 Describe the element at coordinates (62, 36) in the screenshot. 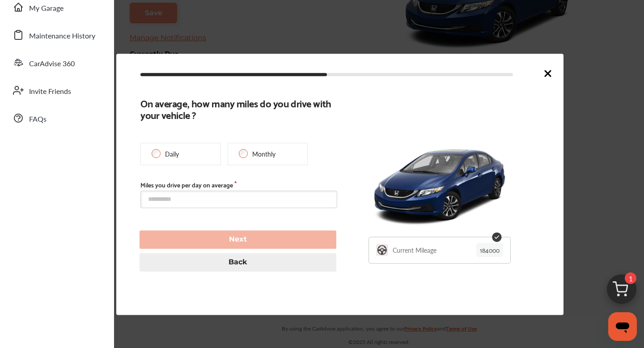

I see `span: Maintenance History` at that location.